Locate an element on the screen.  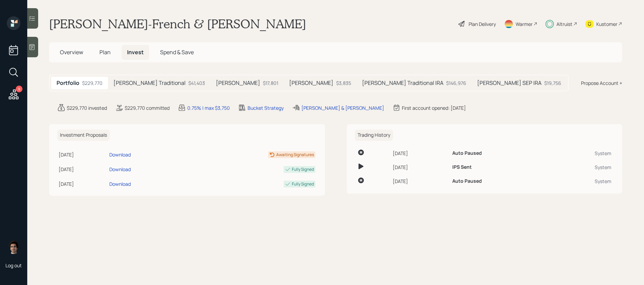
div: Plan Delivery is located at coordinates (482, 24).